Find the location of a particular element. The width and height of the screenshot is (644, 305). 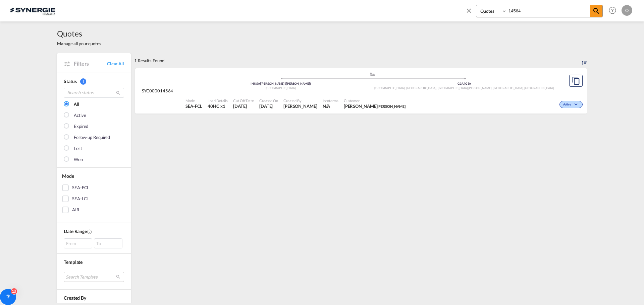

span: SYC000014564 is located at coordinates (158, 91).